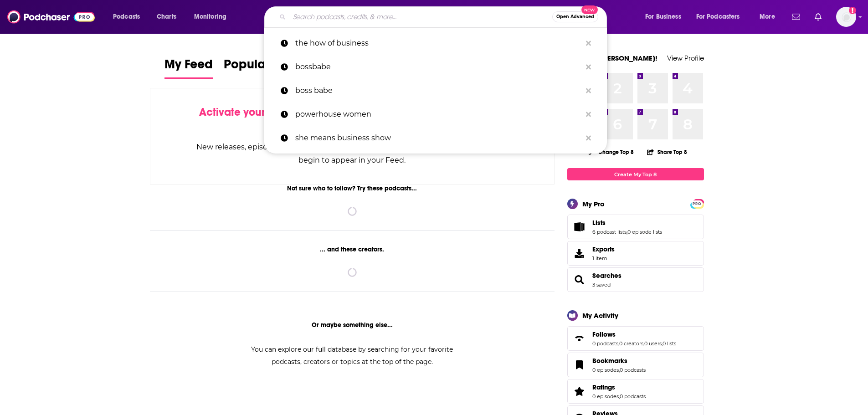 Image resolution: width=868 pixels, height=415 pixels. Describe the element at coordinates (352, 188) in the screenshot. I see `div: Not sure who to follow? Try these podcasts...` at that location.